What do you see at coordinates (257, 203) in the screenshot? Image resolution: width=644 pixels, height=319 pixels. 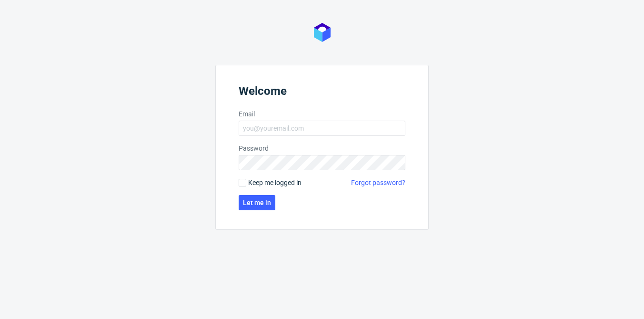 I see `span: Let me in` at bounding box center [257, 203].